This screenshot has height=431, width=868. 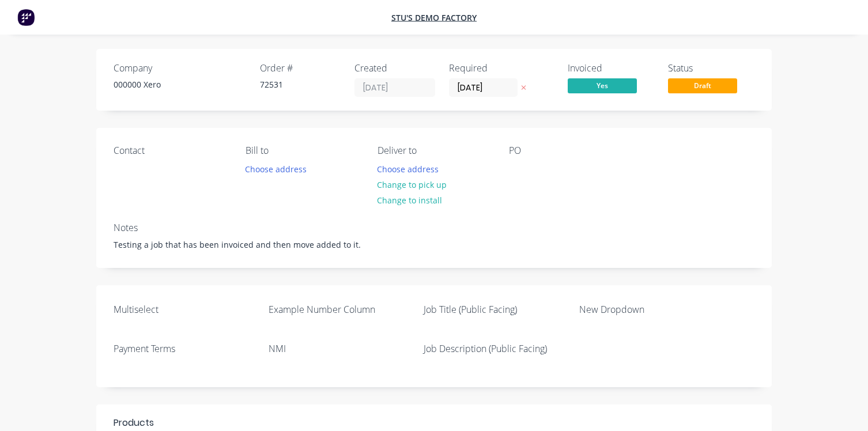 I want to click on div: Invoiced, so click(x=610, y=68).